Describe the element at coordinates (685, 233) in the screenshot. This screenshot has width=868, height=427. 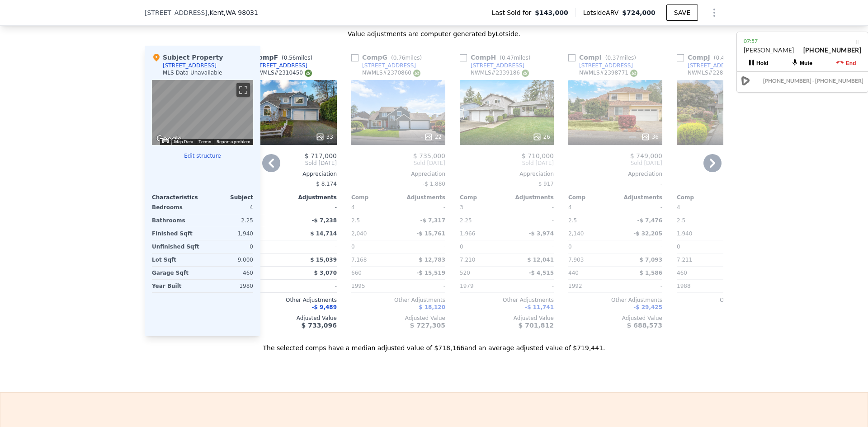
I see `span: 1,940` at that location.